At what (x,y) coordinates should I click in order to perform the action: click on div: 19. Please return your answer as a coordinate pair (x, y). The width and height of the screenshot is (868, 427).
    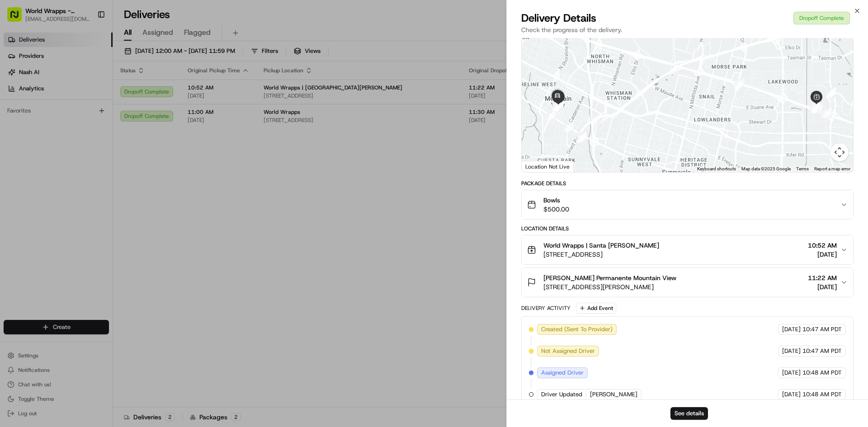
    Looking at the image, I should click on (581, 138).